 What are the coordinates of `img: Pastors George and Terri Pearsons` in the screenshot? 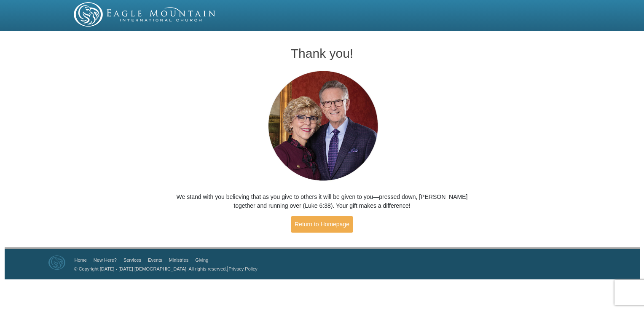 It's located at (322, 126).